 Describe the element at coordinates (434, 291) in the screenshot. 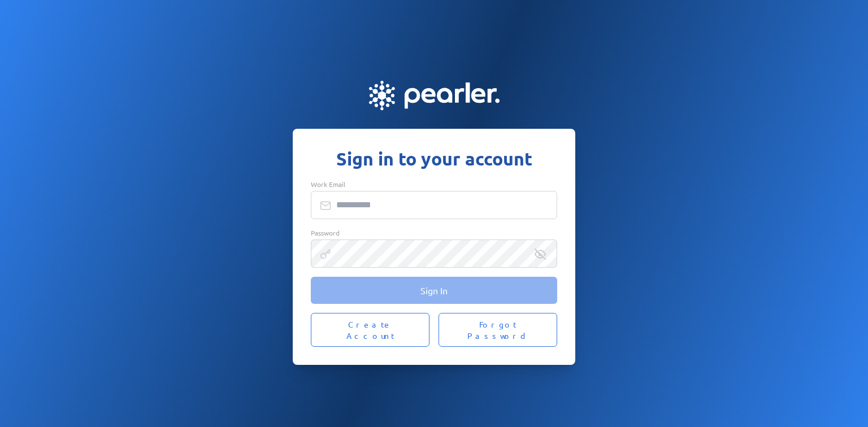

I see `button: Sign In` at that location.